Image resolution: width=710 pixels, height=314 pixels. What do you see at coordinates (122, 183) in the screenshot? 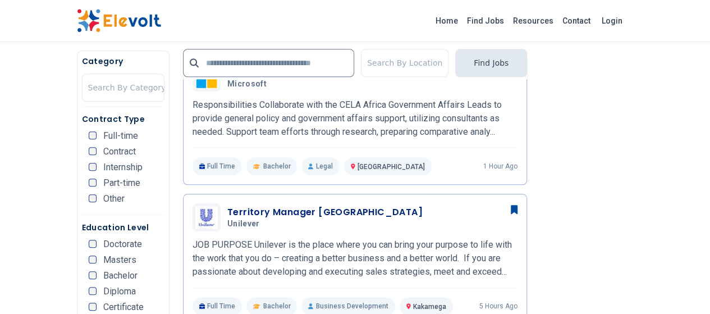
I see `span: Part-time` at bounding box center [122, 183].